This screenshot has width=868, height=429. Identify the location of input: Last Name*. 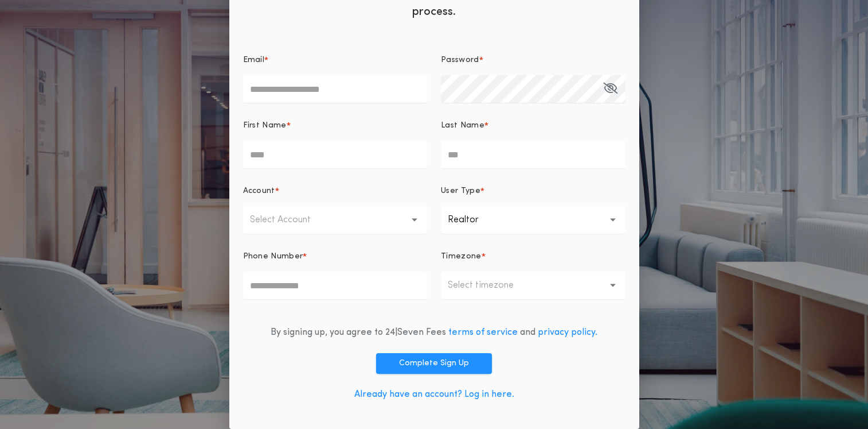
(533, 155).